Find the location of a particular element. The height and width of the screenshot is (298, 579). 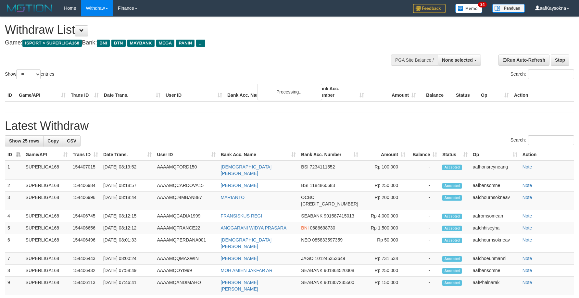

a: Show 25 rows is located at coordinates (24, 141).